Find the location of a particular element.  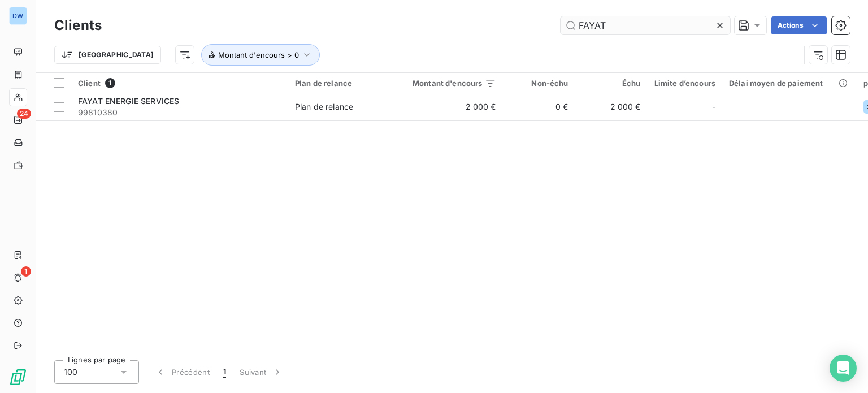

div: Échu is located at coordinates (612, 83).